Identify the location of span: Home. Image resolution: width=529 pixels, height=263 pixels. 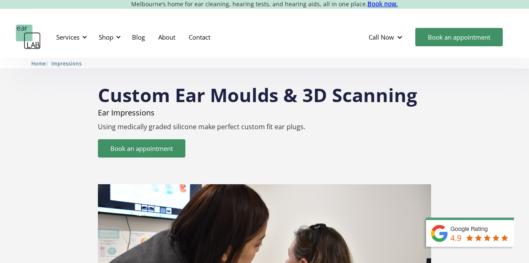
(38, 63).